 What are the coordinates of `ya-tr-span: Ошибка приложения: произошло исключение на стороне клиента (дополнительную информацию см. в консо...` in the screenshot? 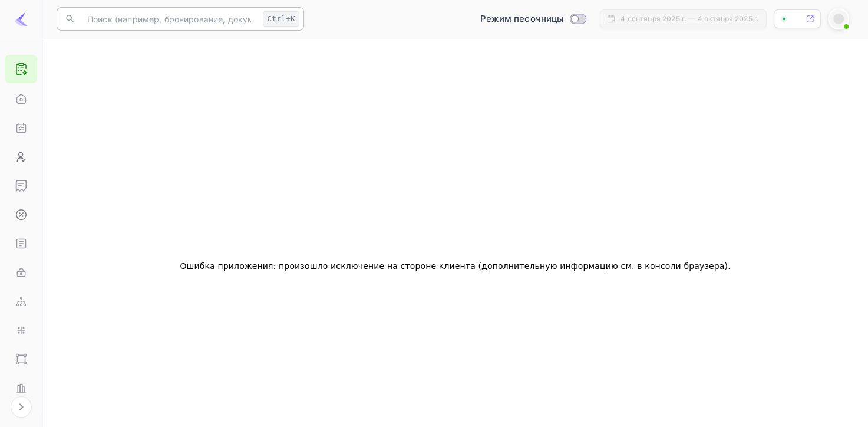 It's located at (454, 266).